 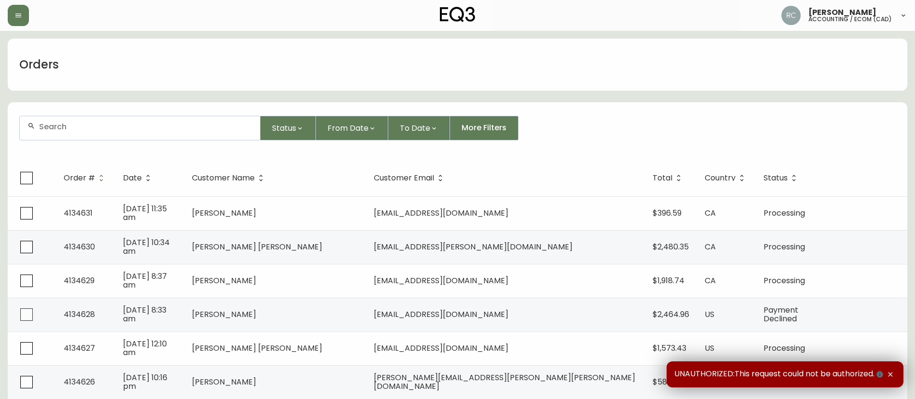 I want to click on input: Search, so click(x=146, y=126).